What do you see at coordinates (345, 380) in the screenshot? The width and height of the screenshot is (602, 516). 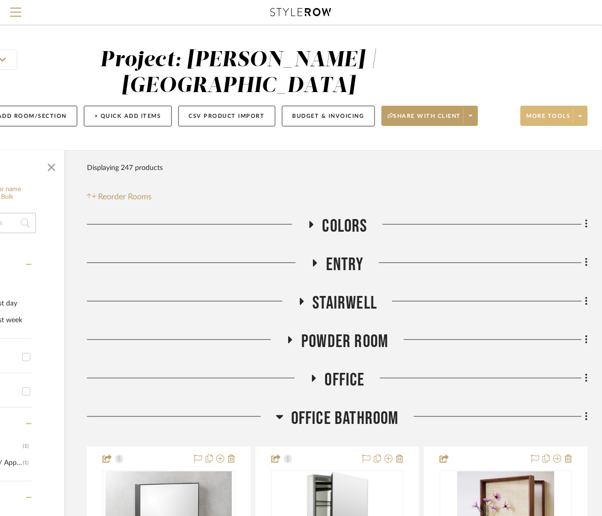 I see `span: Office` at bounding box center [345, 380].